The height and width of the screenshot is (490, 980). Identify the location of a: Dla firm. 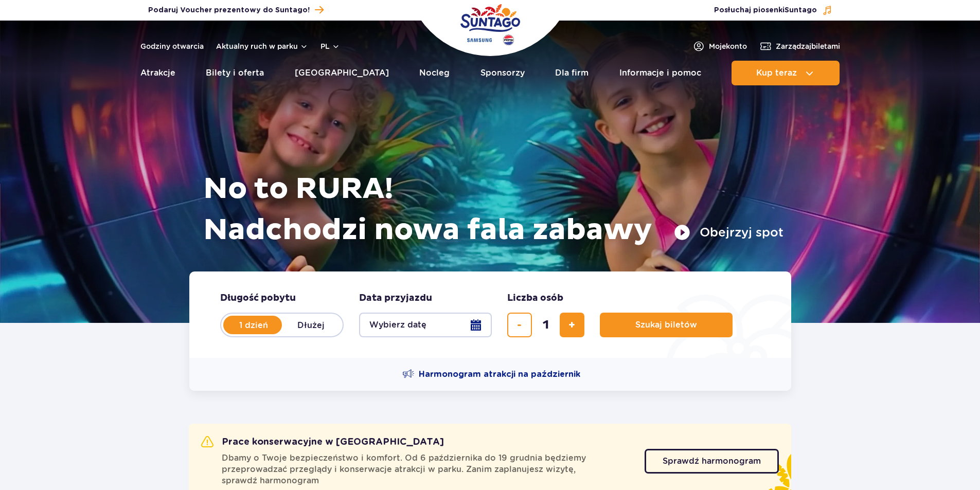
(571, 73).